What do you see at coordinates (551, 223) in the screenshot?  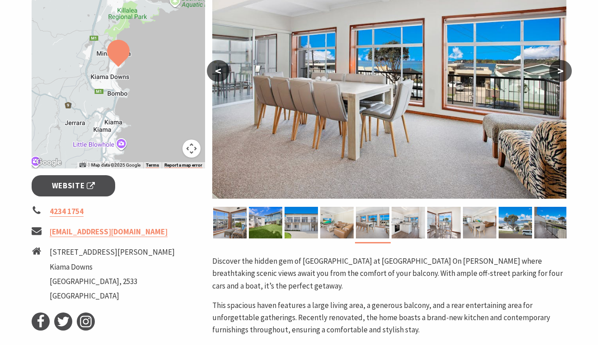 I see `img: Balcony` at bounding box center [551, 223].